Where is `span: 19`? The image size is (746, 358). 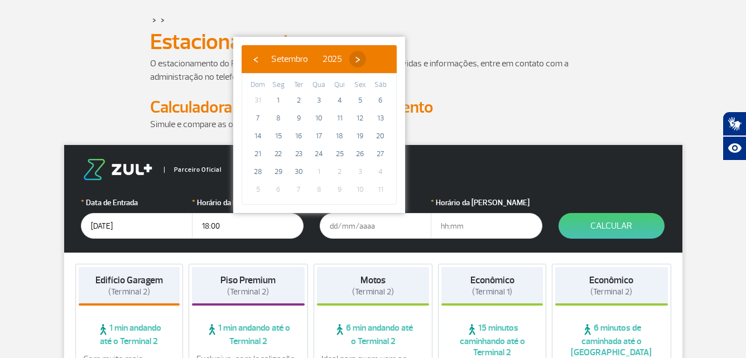
span: 19 is located at coordinates (360, 136).